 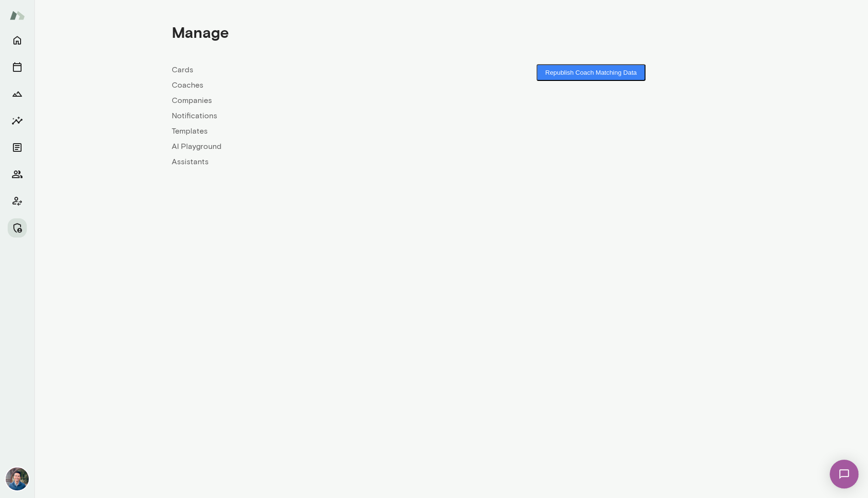 I want to click on button: Growth Plan, so click(x=18, y=94).